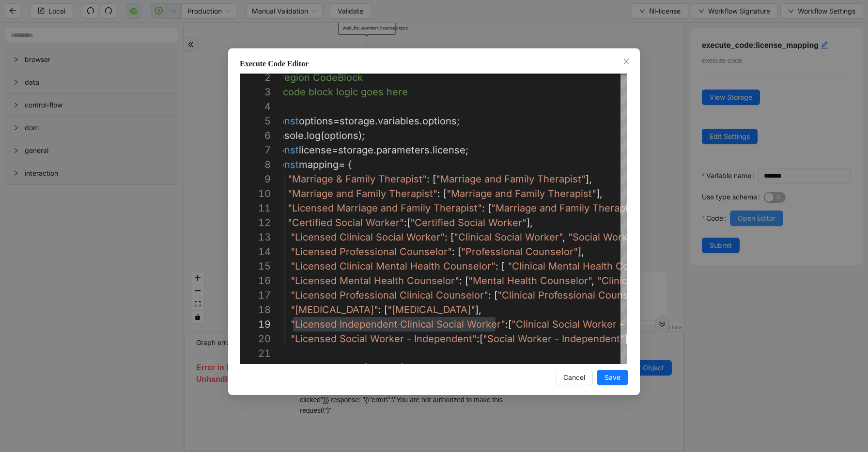 The height and width of the screenshot is (452, 868). Describe the element at coordinates (256, 150) in the screenshot. I see `div: 7` at that location.